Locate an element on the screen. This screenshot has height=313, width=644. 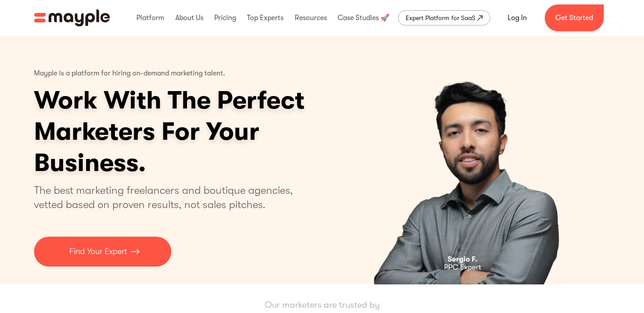
p: Find Your Expert is located at coordinates (98, 251).